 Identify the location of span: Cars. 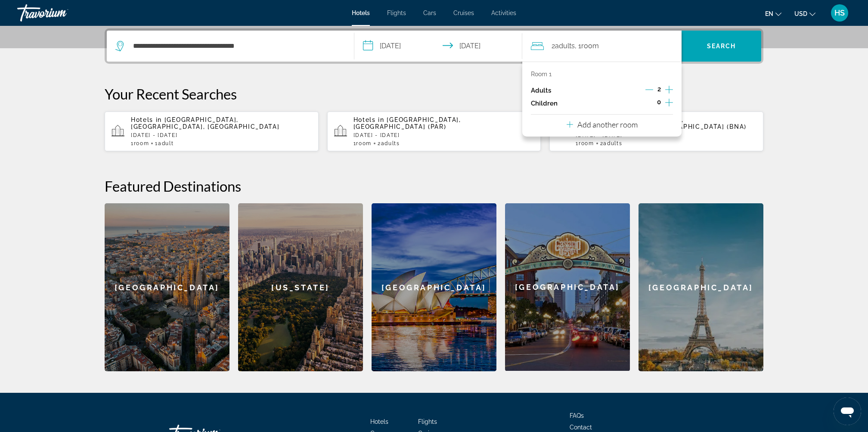
(430, 13).